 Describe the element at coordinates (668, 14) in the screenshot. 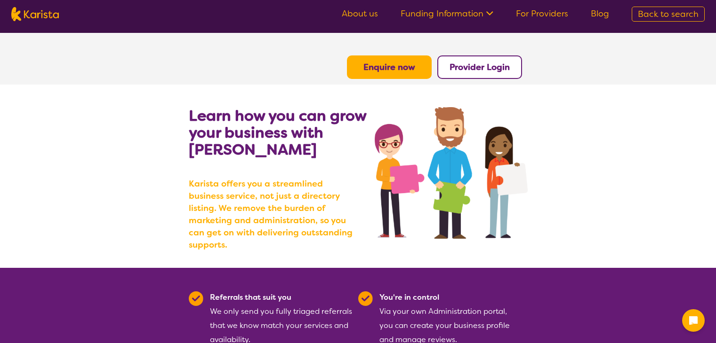

I see `span: Back to search` at that location.